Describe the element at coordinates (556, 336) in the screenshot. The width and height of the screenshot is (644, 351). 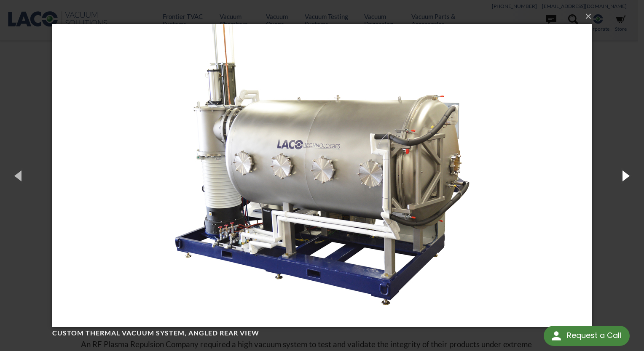
I see `img: round button` at that location.